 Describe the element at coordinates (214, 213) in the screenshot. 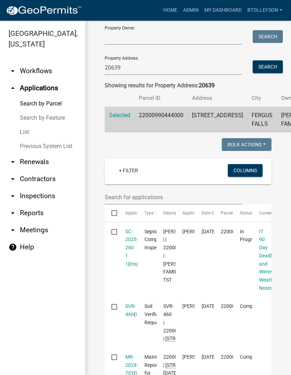

I see `span: Date Created` at that location.